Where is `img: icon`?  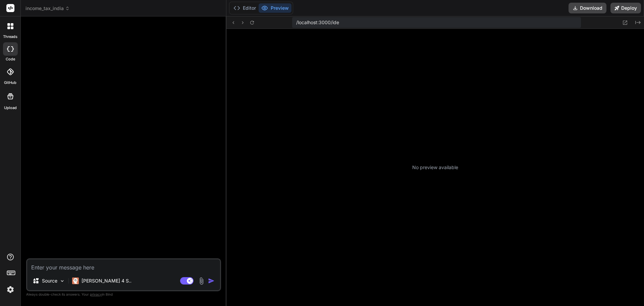
img: icon is located at coordinates (211, 281).